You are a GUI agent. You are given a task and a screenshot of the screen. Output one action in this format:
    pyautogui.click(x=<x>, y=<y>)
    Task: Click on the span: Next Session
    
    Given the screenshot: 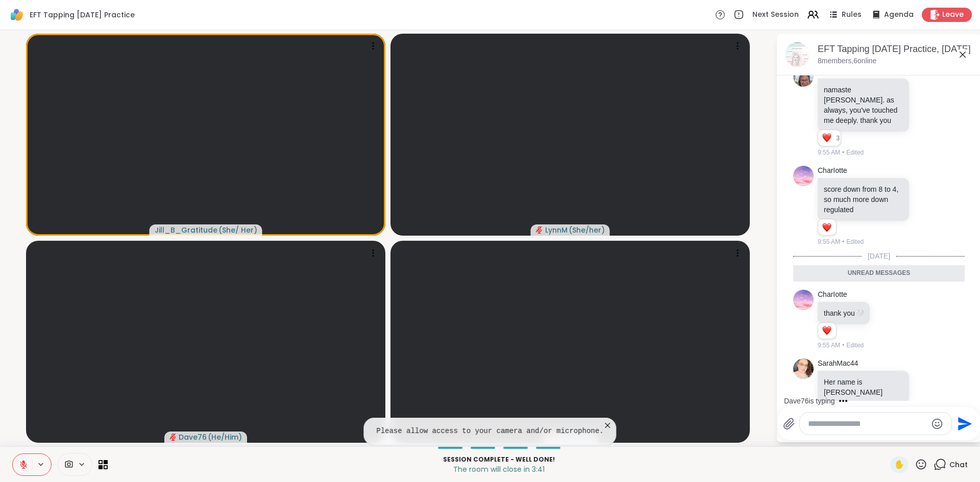 What is the action you would take?
    pyautogui.click(x=775, y=15)
    